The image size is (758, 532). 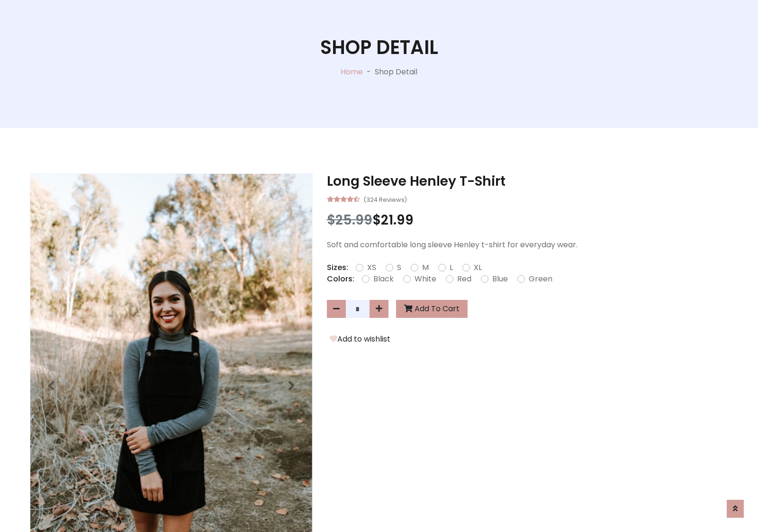 I want to click on label: Blue, so click(x=500, y=279).